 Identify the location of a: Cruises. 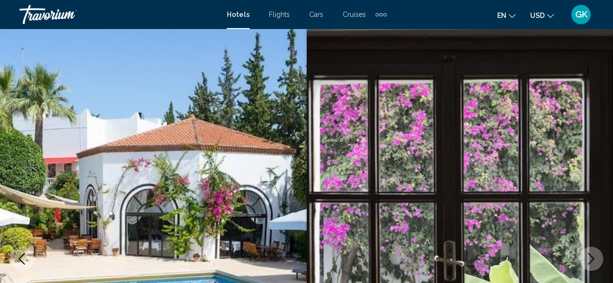
(354, 15).